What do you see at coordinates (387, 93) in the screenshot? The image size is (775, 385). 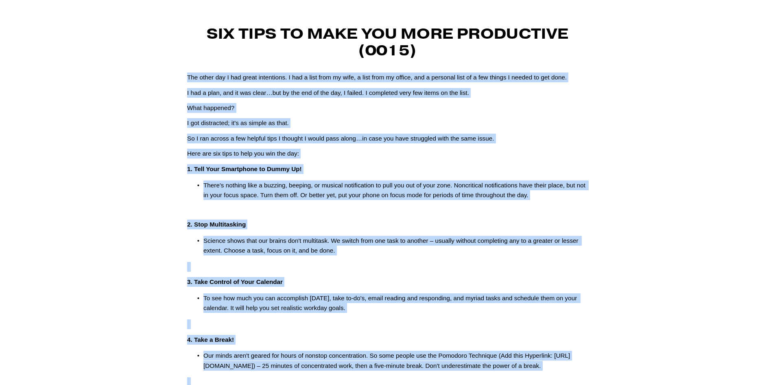 I see `p: I had a plan, and it was clear…but by the end of the day, I failed. I completed very few items on...` at bounding box center [387, 93].